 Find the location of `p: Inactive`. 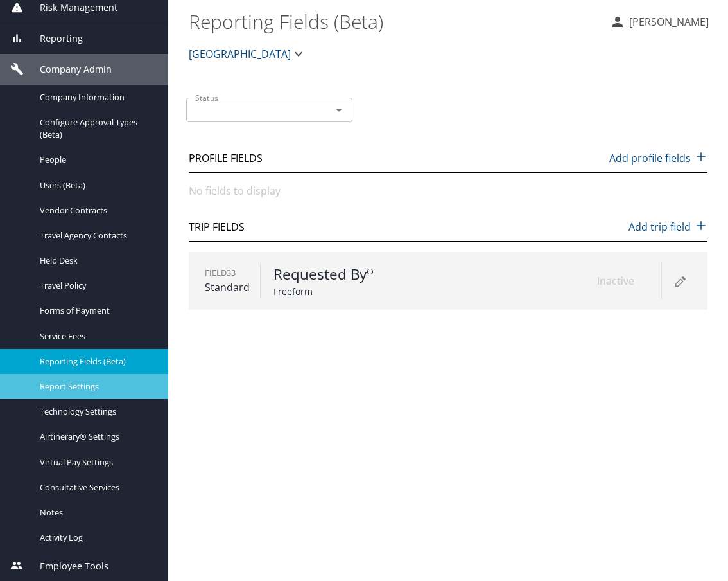

p: Inactive is located at coordinates (629, 281).